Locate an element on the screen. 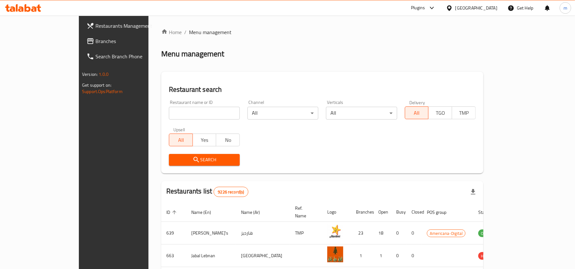 Image resolution: width=575 pixels, height=269 pixels. img: Hardee's is located at coordinates (335, 232).